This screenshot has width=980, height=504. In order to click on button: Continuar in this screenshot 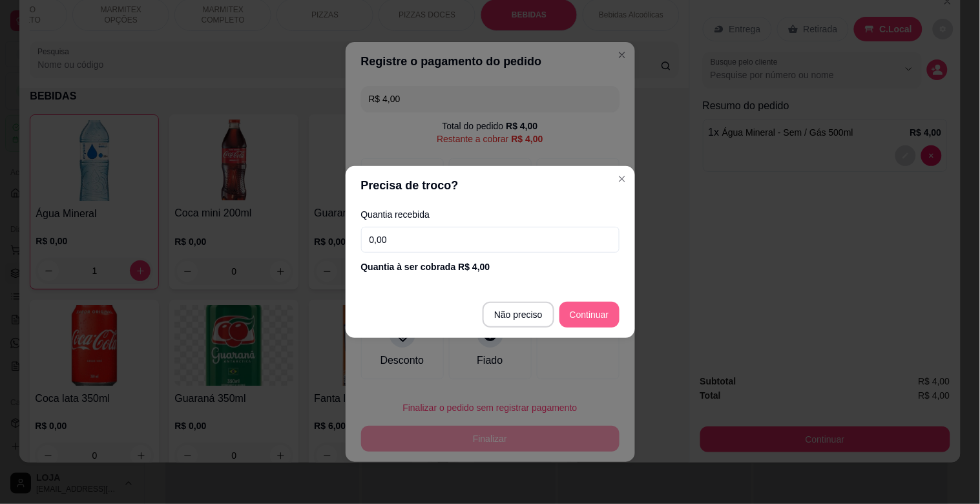, I will do `click(589, 314)`.